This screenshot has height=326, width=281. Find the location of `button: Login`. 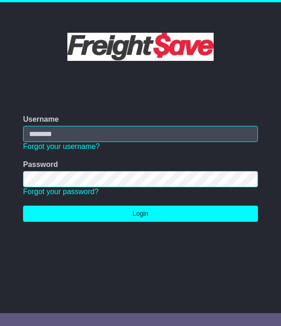

button: Login is located at coordinates (140, 213).